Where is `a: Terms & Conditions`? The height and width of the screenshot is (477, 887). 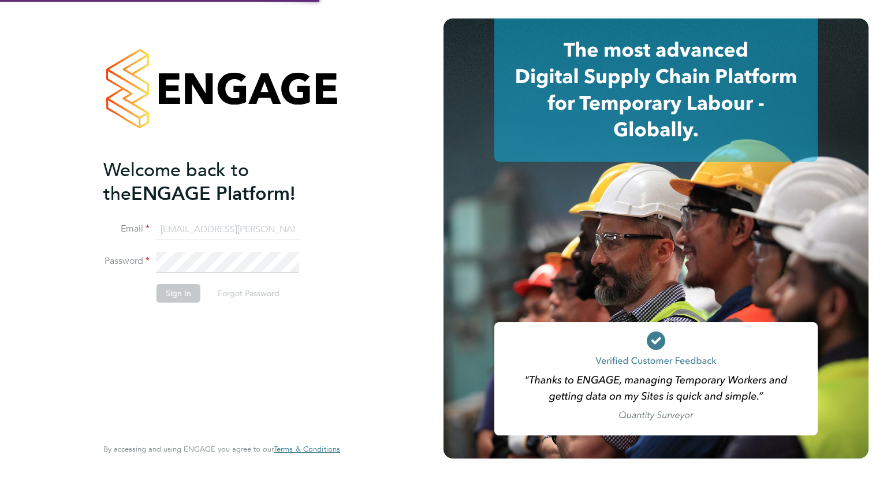 a: Terms & Conditions is located at coordinates (307, 449).